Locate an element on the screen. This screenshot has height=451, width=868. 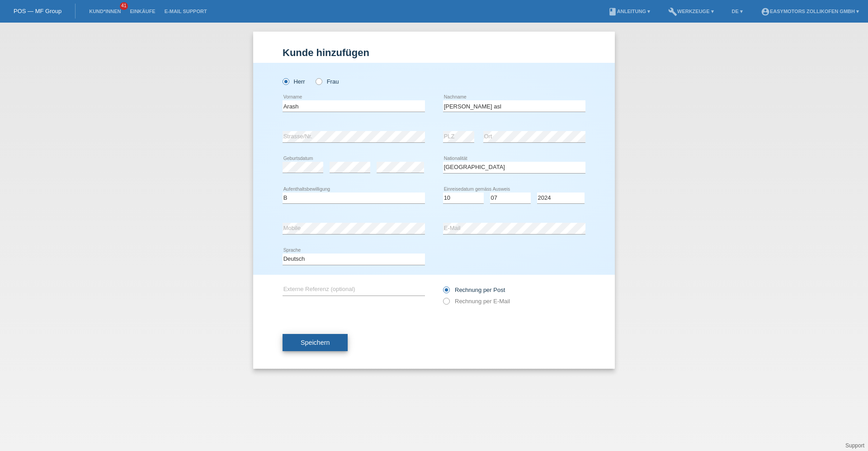
label: Herr is located at coordinates (294, 81).